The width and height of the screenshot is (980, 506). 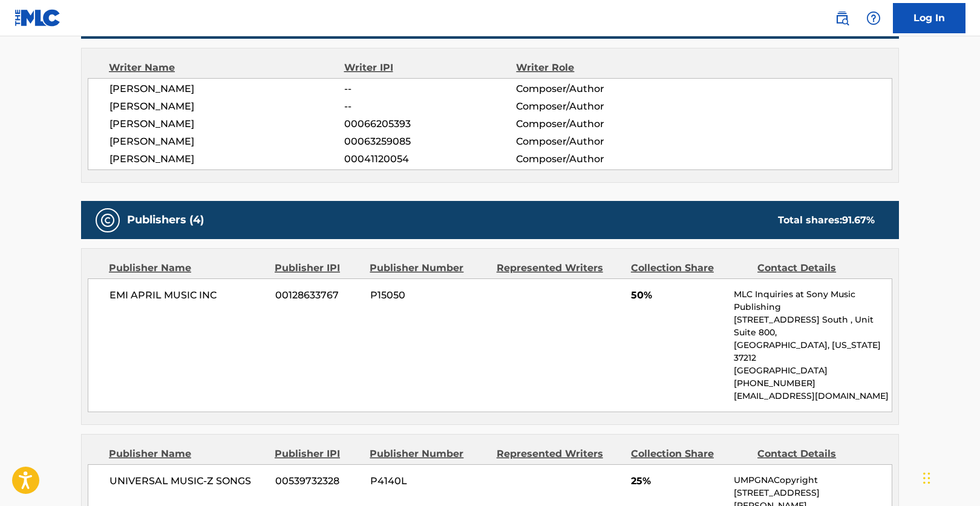 I want to click on span: 00128633767, so click(x=319, y=295).